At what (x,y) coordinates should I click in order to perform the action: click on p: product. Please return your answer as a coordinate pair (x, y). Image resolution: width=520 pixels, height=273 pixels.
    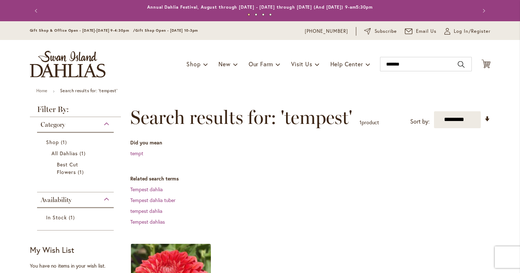
    Looking at the image, I should click on (369, 122).